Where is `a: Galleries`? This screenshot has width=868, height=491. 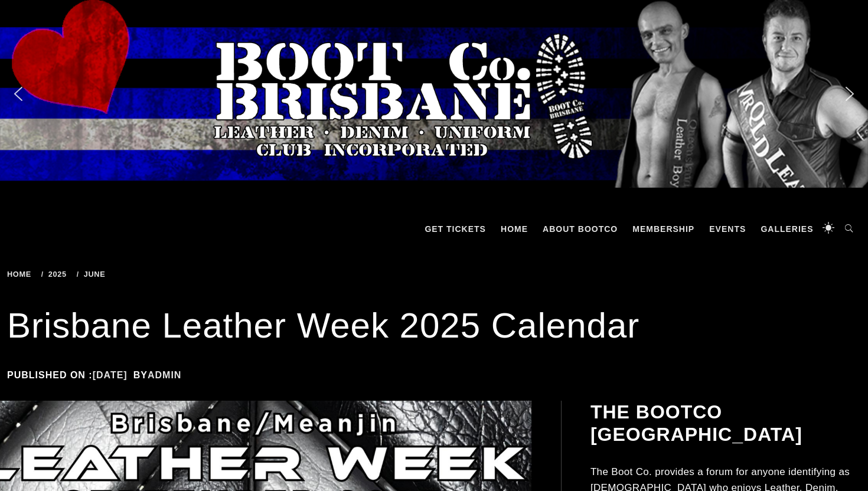 a: Galleries is located at coordinates (787, 229).